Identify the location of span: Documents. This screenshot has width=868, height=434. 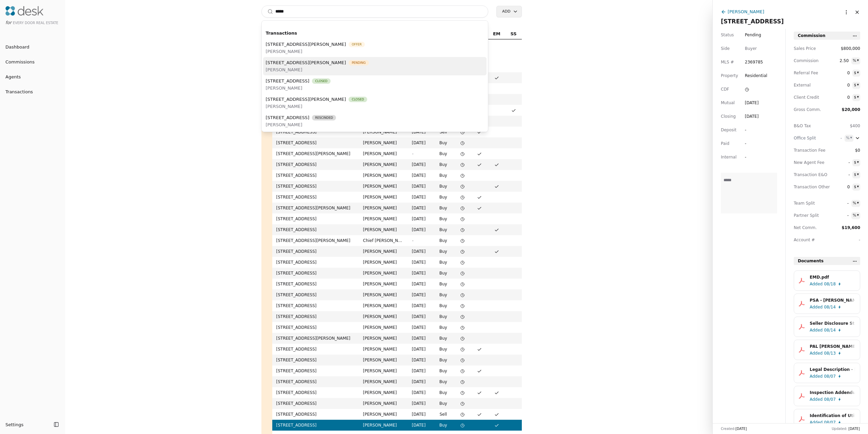
(811, 260).